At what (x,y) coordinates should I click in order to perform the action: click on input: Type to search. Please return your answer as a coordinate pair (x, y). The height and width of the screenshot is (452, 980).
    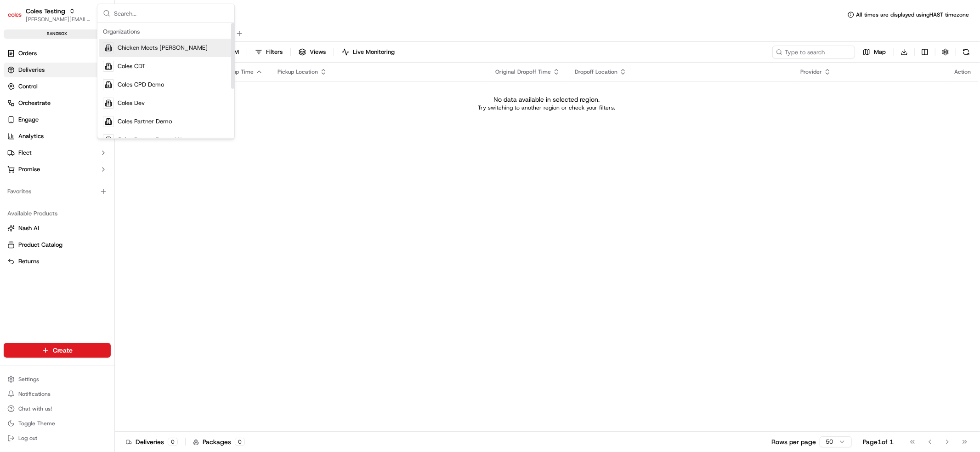
    Looking at the image, I should click on (814, 52).